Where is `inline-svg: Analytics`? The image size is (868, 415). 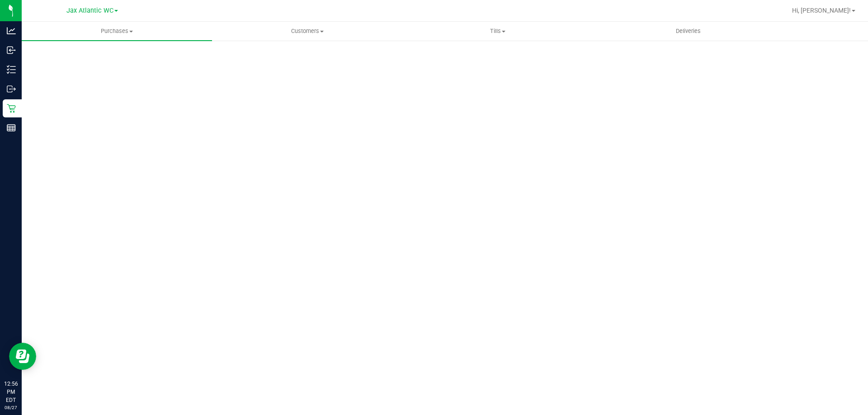 inline-svg: Analytics is located at coordinates (11, 31).